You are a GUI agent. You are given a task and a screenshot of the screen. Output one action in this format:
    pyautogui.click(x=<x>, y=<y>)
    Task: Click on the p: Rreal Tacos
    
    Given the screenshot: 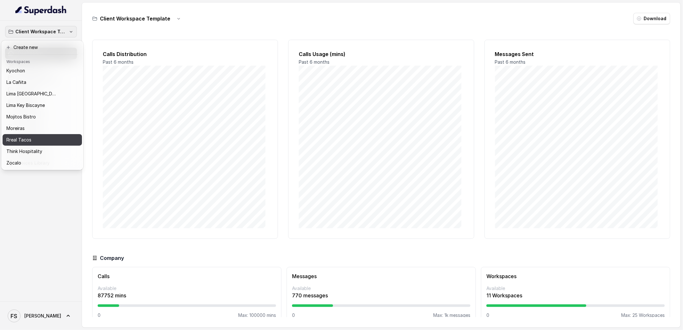 What is the action you would take?
    pyautogui.click(x=19, y=140)
    